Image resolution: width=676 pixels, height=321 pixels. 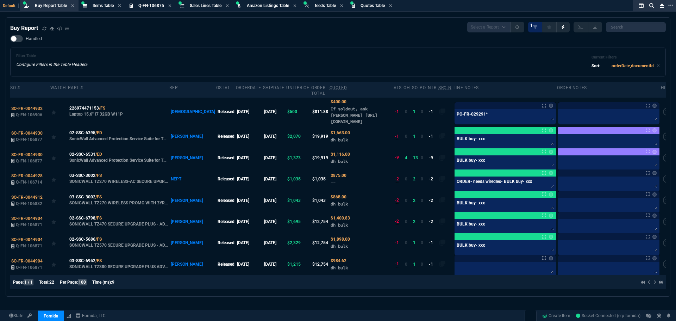 What do you see at coordinates (652, 6) in the screenshot?
I see `nx-icon: Search` at bounding box center [652, 6].